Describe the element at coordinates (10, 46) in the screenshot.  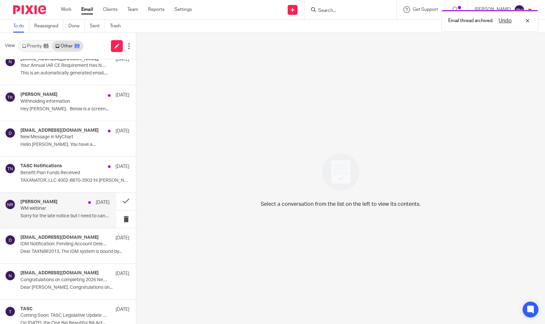
I see `span: View` at that location.